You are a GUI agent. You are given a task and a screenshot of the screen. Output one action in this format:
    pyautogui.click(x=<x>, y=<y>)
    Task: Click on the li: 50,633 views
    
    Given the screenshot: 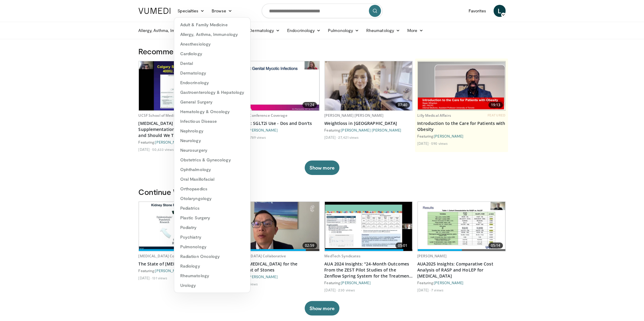 What is the action you would take?
    pyautogui.click(x=163, y=149)
    